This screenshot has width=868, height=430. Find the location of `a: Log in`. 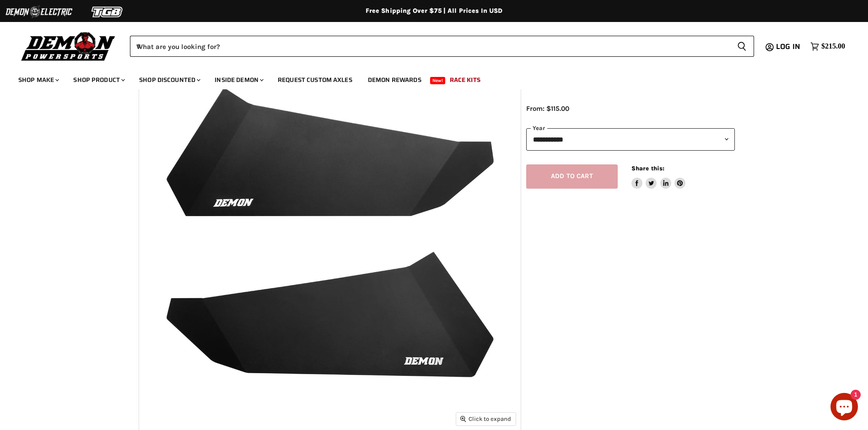

a: Log in is located at coordinates (789, 47).